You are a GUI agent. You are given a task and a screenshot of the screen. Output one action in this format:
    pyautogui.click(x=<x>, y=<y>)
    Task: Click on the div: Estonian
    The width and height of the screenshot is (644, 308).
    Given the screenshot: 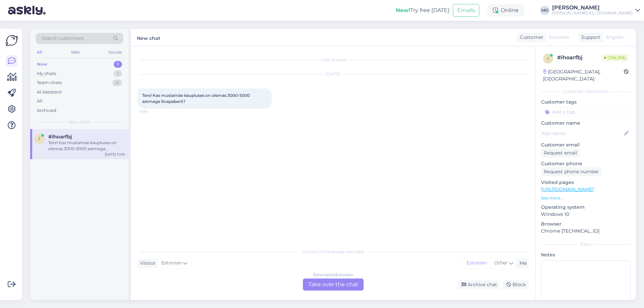 What is the action you would take?
    pyautogui.click(x=476, y=263)
    